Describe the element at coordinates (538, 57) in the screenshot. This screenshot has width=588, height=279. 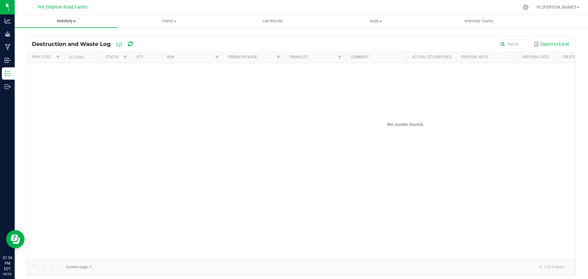
I see `a: Disposal DateSortable` at that location.